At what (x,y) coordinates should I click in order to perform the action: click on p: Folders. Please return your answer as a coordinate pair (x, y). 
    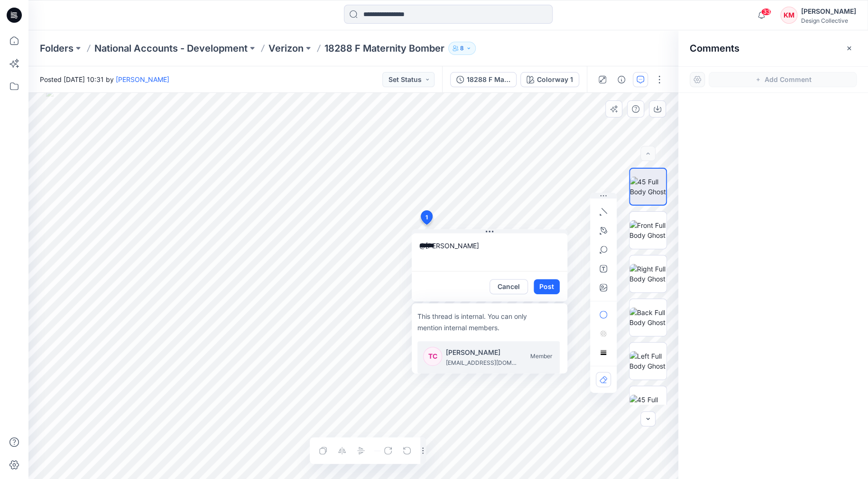
    Looking at the image, I should click on (56, 49).